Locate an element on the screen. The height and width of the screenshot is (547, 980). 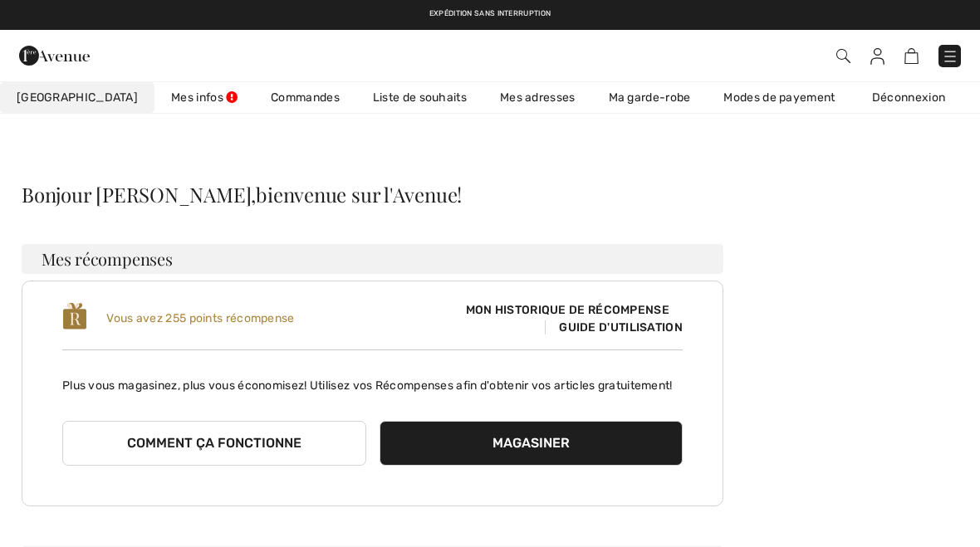
a: Commandes is located at coordinates (305, 97).